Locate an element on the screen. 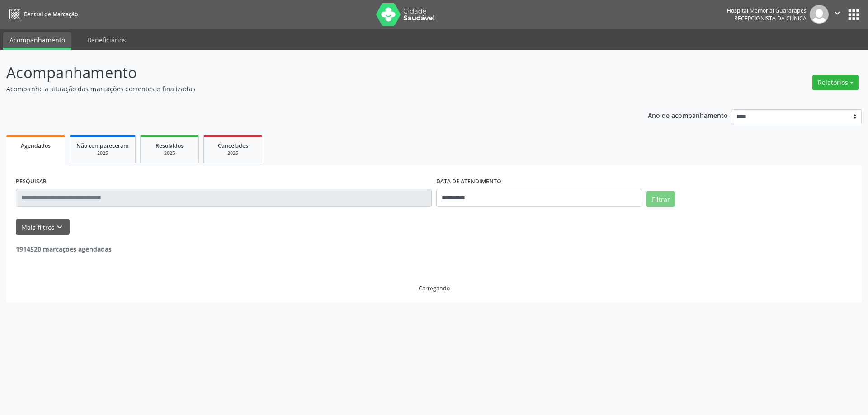  p: Acompanhamento is located at coordinates (305, 73).